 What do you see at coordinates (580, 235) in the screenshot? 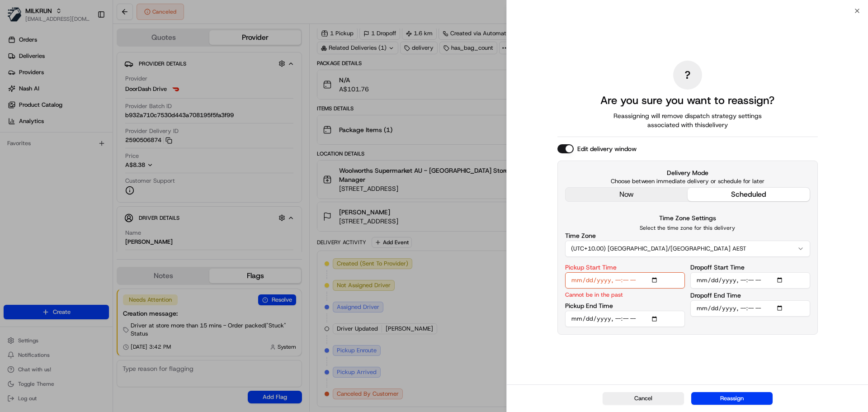
I see `label: Time Zone` at bounding box center [580, 235].